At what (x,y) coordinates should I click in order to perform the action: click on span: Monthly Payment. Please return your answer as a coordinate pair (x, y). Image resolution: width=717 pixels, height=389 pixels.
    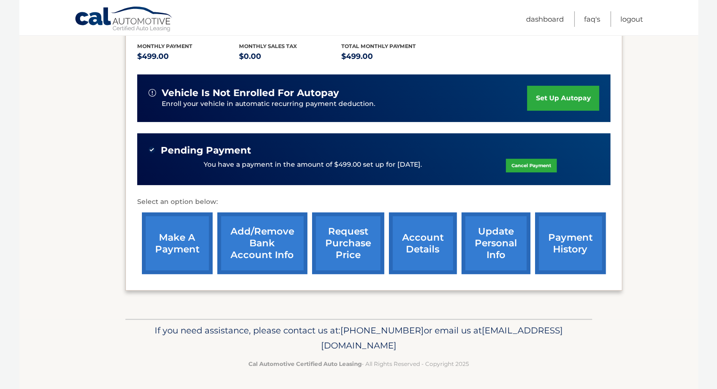
    Looking at the image, I should click on (165, 46).